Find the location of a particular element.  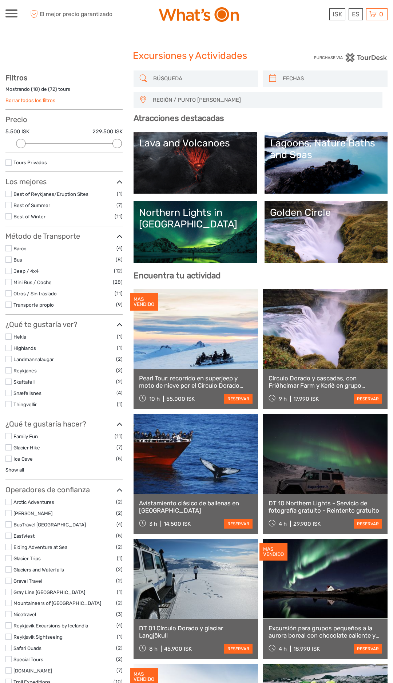

a: Golden Circle is located at coordinates (326, 232).